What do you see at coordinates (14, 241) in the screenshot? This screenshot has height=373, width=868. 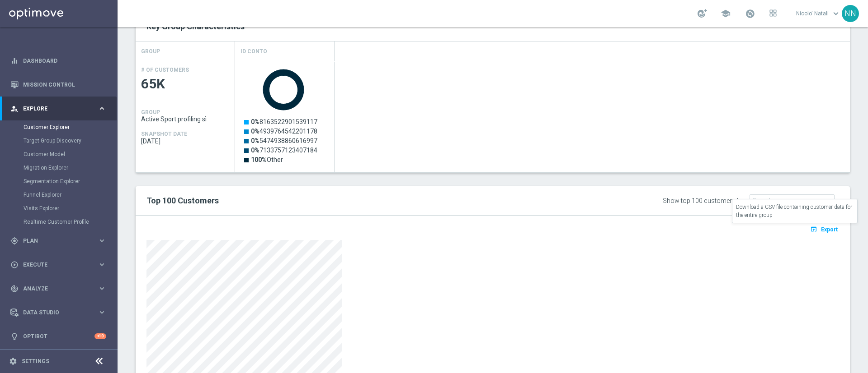 I see `i: gps_fixed` at bounding box center [14, 241].